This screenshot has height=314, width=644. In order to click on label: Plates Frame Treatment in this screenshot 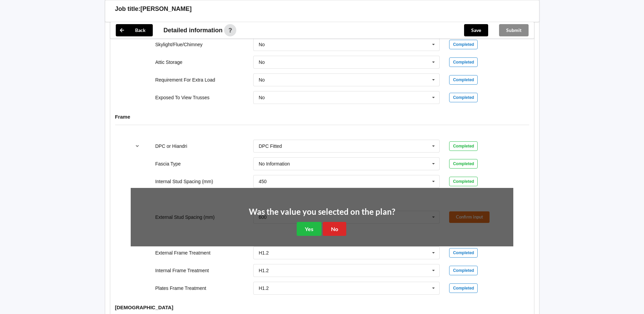, I will do `click(181, 289)`.